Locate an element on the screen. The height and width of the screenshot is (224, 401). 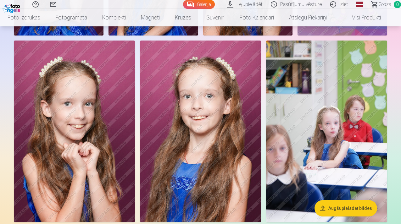
a: Komplekti is located at coordinates (114, 18).